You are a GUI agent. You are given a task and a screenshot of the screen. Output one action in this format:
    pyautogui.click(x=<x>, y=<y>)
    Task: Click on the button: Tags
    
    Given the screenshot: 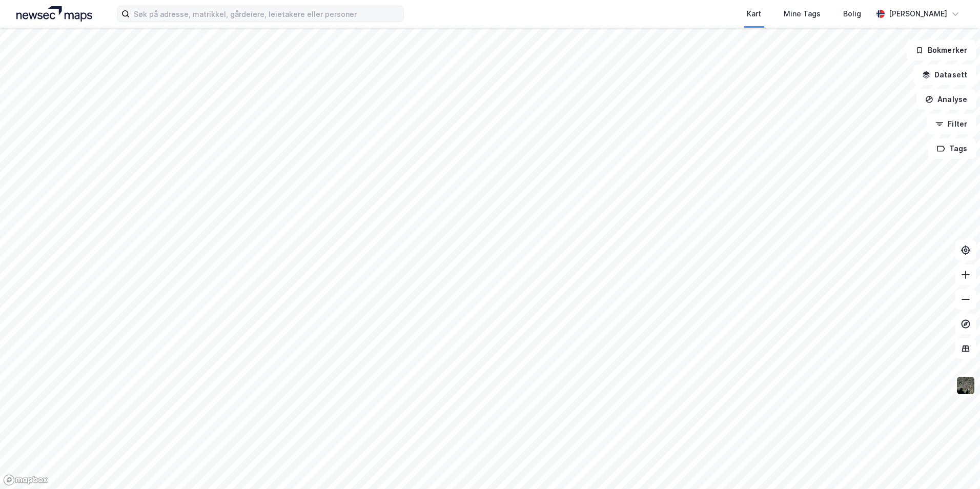 What is the action you would take?
    pyautogui.click(x=952, y=149)
    